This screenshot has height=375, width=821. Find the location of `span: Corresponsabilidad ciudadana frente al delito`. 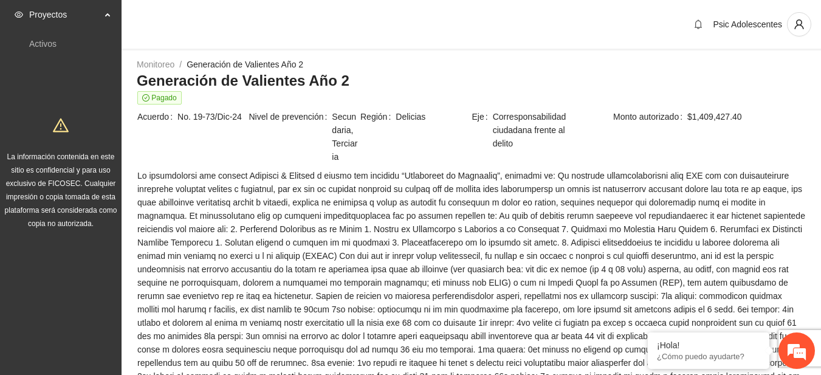

span: Corresponsabilidad ciudadana frente al delito is located at coordinates (537, 130).